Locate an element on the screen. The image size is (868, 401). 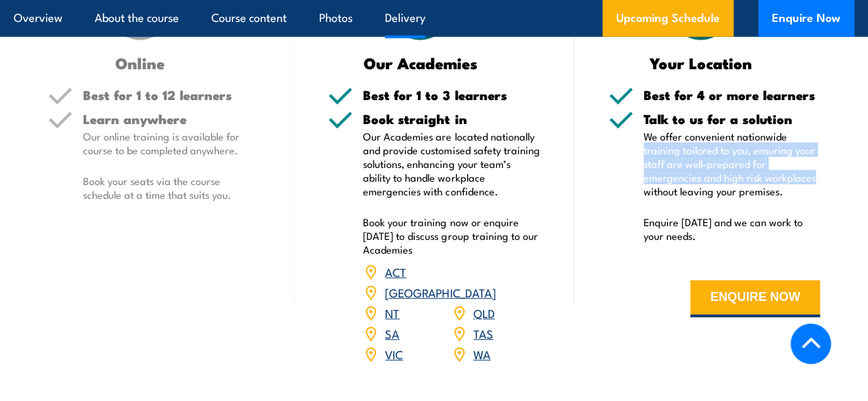
h5: Best for 1 to 3 learners is located at coordinates (451, 94).